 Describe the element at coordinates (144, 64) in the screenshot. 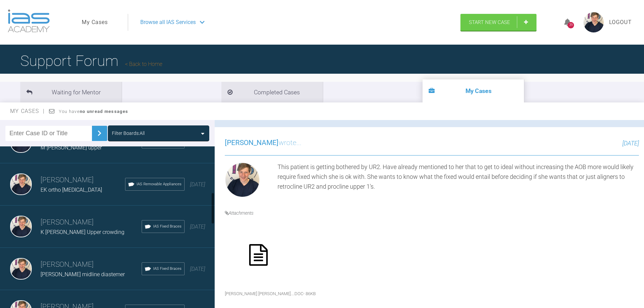

I see `a: Back to Home` at that location.